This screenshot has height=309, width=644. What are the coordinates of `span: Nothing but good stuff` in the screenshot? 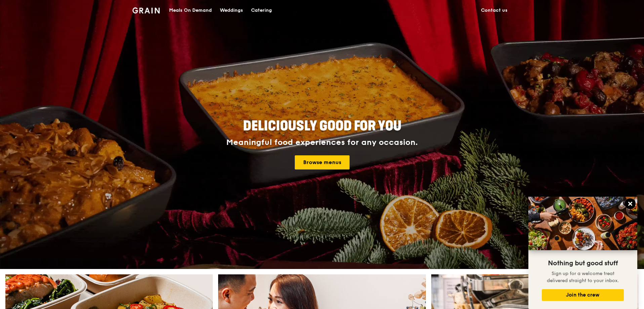 It's located at (583, 263).